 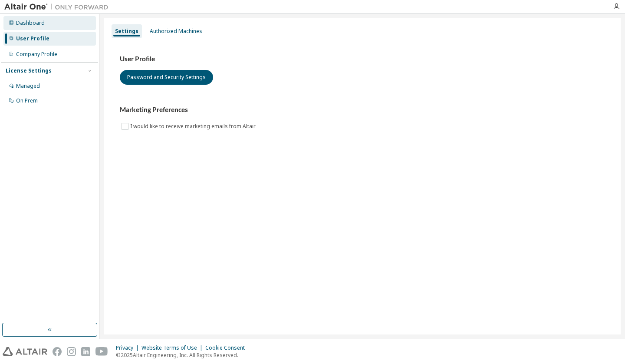 I want to click on h3: Marketing Preferences, so click(x=363, y=110).